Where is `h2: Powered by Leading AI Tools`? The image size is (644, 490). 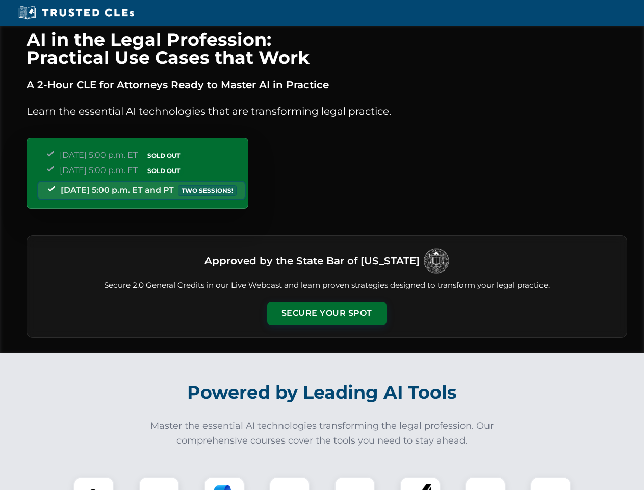 h2: Powered by Leading AI Tools is located at coordinates (322, 392).